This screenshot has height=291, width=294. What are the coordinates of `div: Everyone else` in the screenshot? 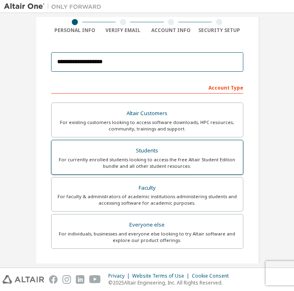 It's located at (147, 225).